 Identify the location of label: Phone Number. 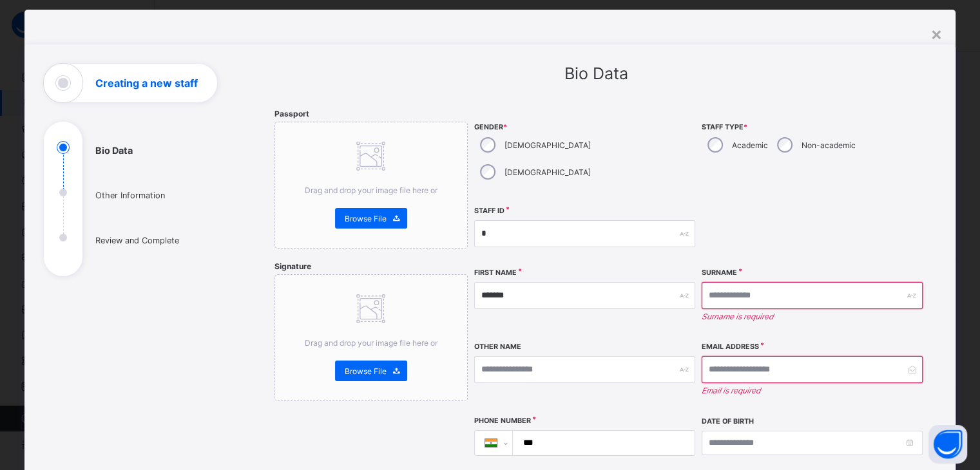
(503, 421).